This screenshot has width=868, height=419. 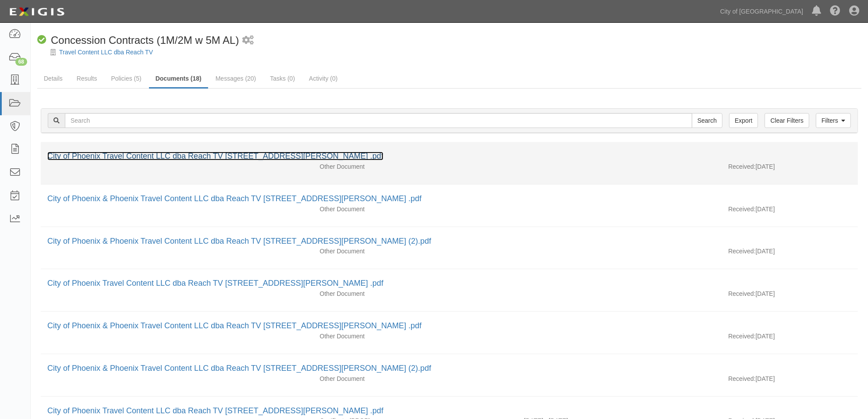 I want to click on img: logo-5460c22ac91f19d4615b14bd174203de0afe785f0fc80cf4dbbc73dc1793850b.png, so click(x=37, y=12).